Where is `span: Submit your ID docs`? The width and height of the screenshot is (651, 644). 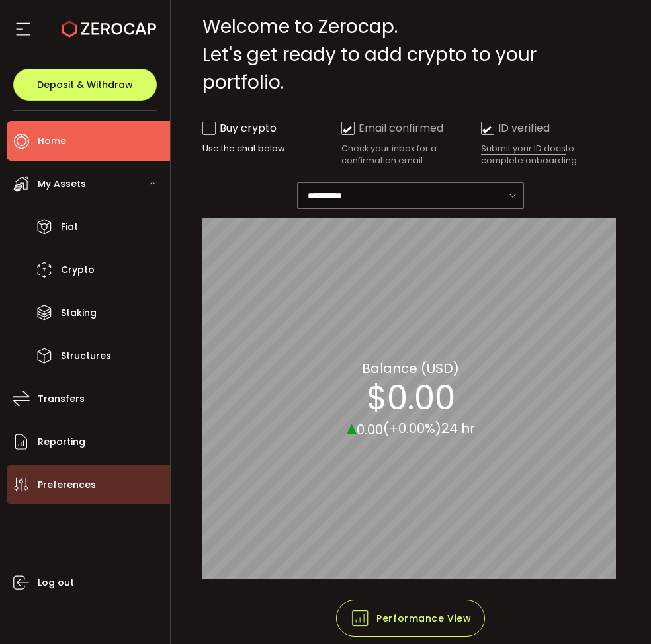 span: Submit your ID docs is located at coordinates (524, 149).